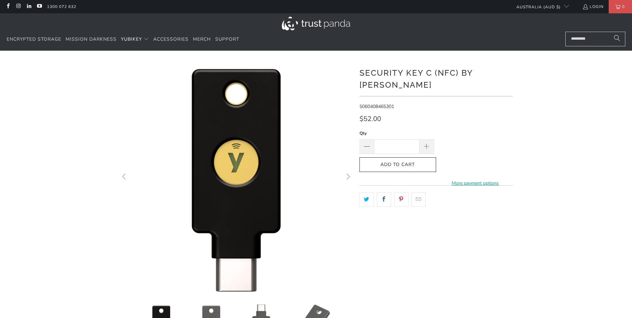 The height and width of the screenshot is (318, 632). Describe the element at coordinates (475, 183) in the screenshot. I see `a: More payment options` at that location.